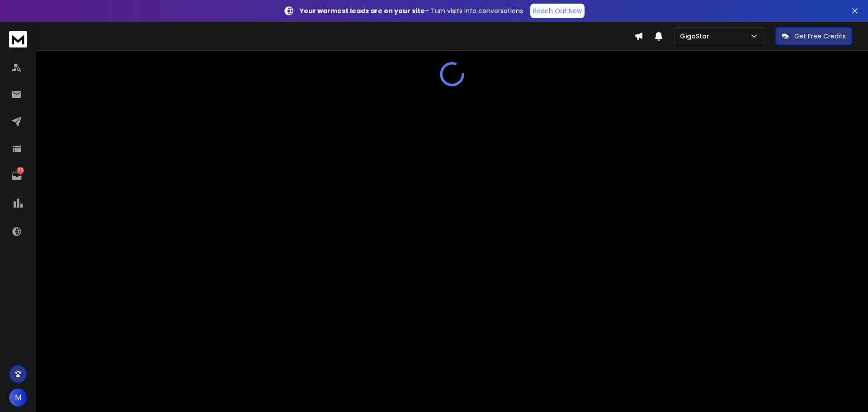  What do you see at coordinates (820, 36) in the screenshot?
I see `p: Get Free Credits` at bounding box center [820, 36].